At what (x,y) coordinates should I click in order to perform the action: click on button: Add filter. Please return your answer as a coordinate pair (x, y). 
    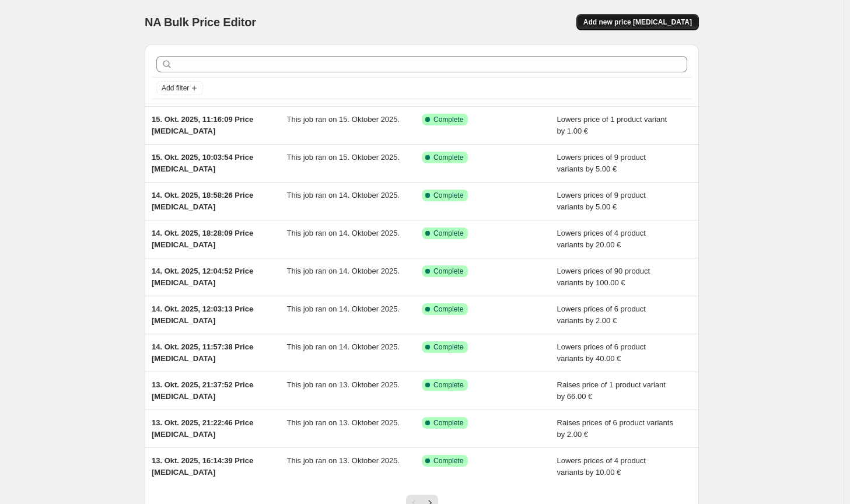
    Looking at the image, I should click on (180, 88).